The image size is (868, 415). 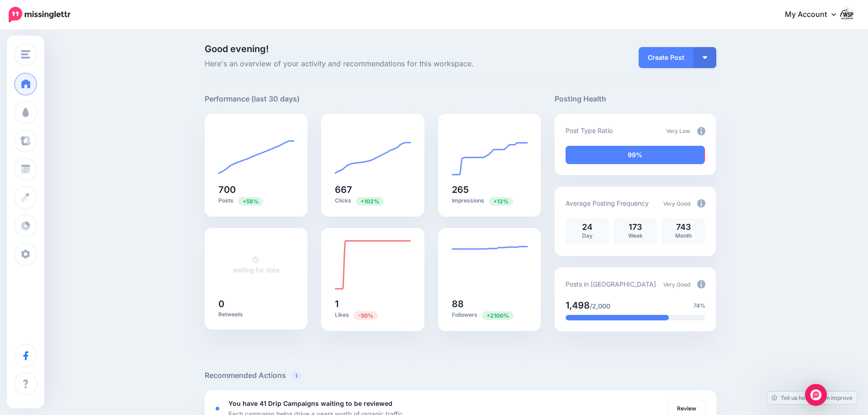 I want to click on p: 173, so click(x=635, y=227).